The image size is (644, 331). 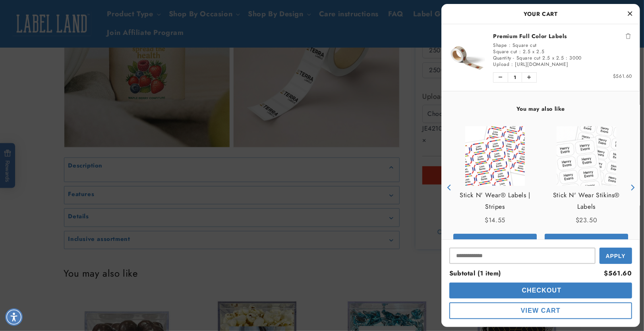 What do you see at coordinates (540, 290) in the screenshot?
I see `span: Checkout` at bounding box center [540, 290].